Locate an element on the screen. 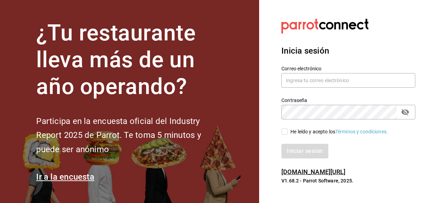 Image resolution: width=432 pixels, height=203 pixels. label: Correo electrónico is located at coordinates (348, 69).